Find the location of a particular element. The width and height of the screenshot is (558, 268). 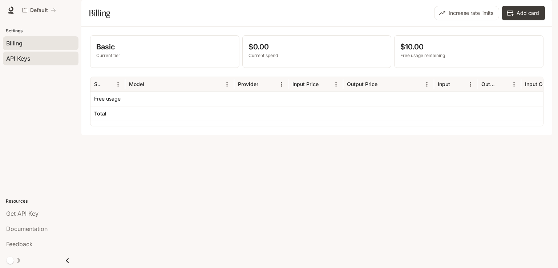

p: $10.00 is located at coordinates (469, 47).